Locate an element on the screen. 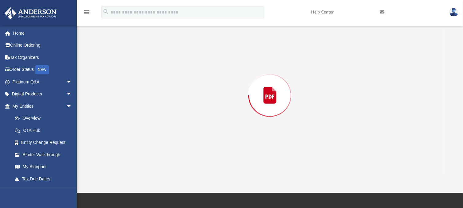 The width and height of the screenshot is (463, 208). img: User Pic is located at coordinates (454, 12).